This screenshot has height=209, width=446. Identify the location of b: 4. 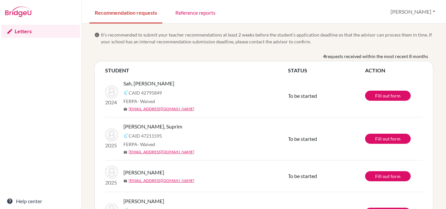
(324, 56).